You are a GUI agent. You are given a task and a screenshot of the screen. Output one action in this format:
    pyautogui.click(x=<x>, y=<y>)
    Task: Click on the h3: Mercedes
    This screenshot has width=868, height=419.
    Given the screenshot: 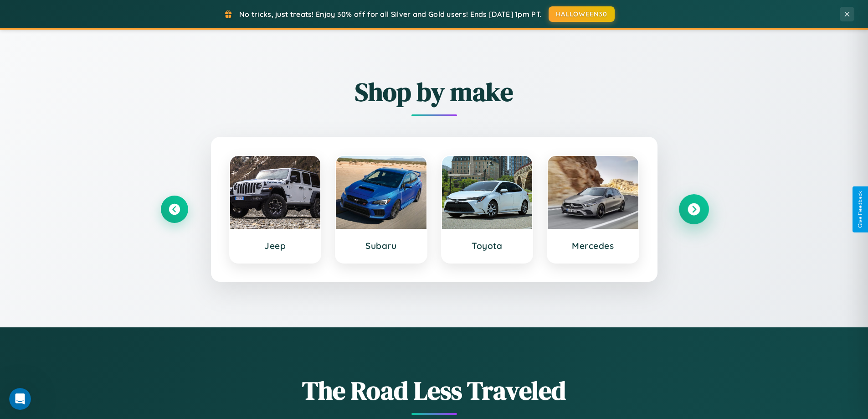 What is the action you would take?
    pyautogui.click(x=593, y=246)
    